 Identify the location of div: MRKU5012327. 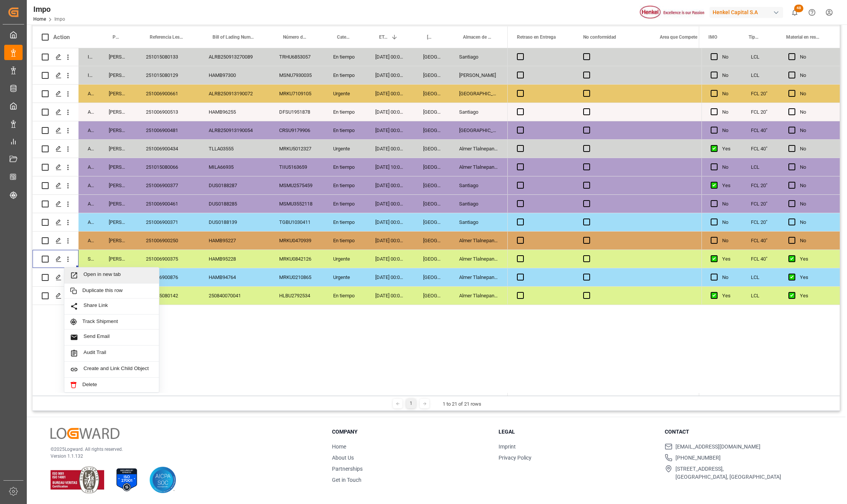
(296, 148).